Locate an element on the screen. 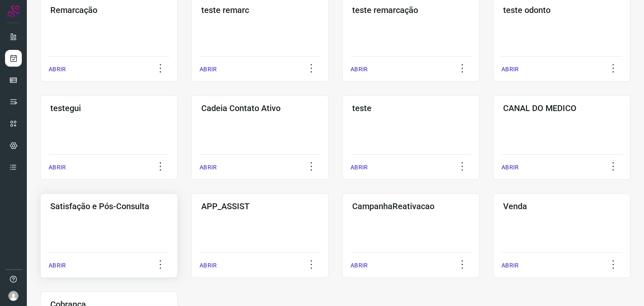  h3: Remarcação is located at coordinates (109, 10).